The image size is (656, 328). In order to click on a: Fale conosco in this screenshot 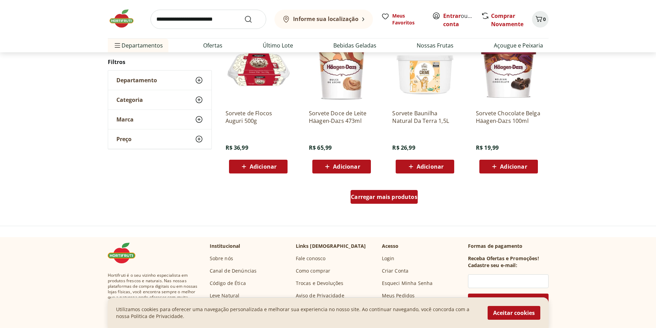, I will do `click(311, 259)`.